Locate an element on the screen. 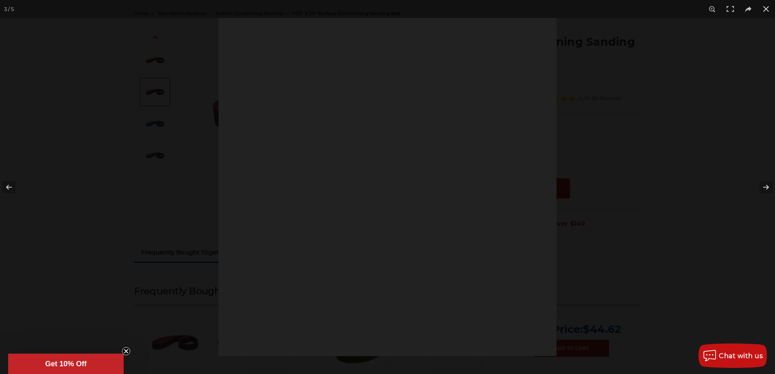 Image resolution: width=775 pixels, height=374 pixels. div: Get 10% OffClose teaser is located at coordinates (66, 364).